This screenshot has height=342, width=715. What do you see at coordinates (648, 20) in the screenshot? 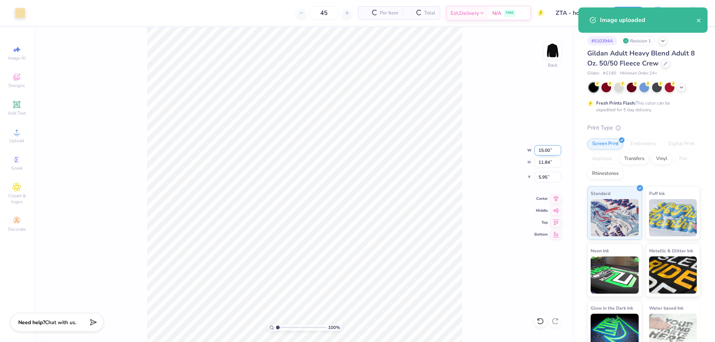
I see `div: Image uploaded` at bounding box center [648, 20].